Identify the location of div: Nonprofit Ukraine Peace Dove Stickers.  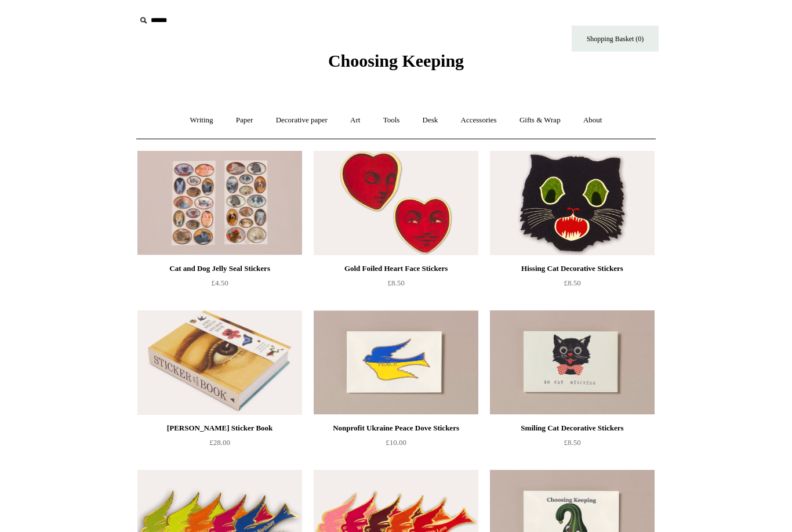
(396, 428).